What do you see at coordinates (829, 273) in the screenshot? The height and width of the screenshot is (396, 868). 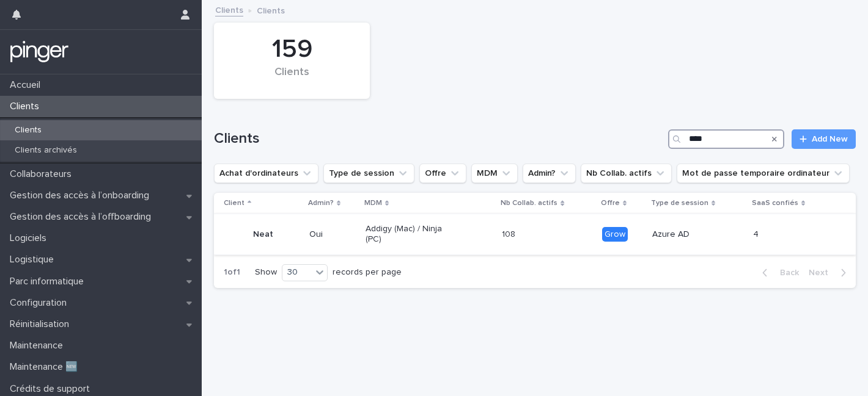 I see `button: Next` at bounding box center [829, 273].